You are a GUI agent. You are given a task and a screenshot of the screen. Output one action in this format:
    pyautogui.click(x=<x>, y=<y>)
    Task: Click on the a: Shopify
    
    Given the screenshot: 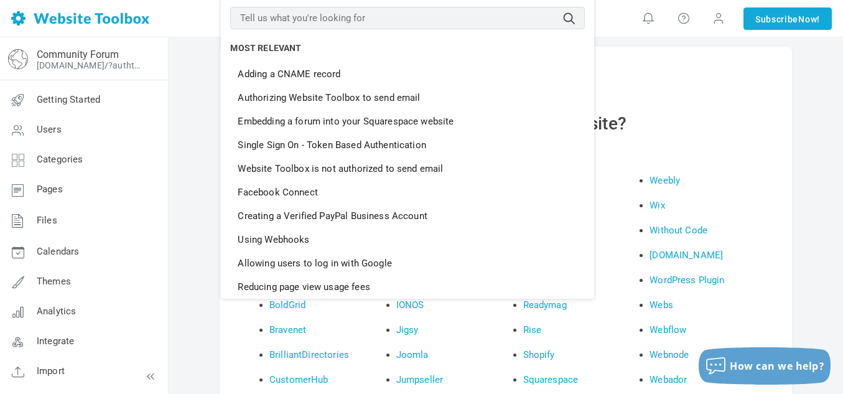 What is the action you would take?
    pyautogui.click(x=538, y=354)
    